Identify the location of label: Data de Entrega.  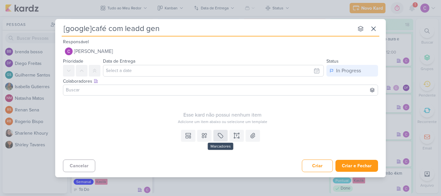
(119, 61).